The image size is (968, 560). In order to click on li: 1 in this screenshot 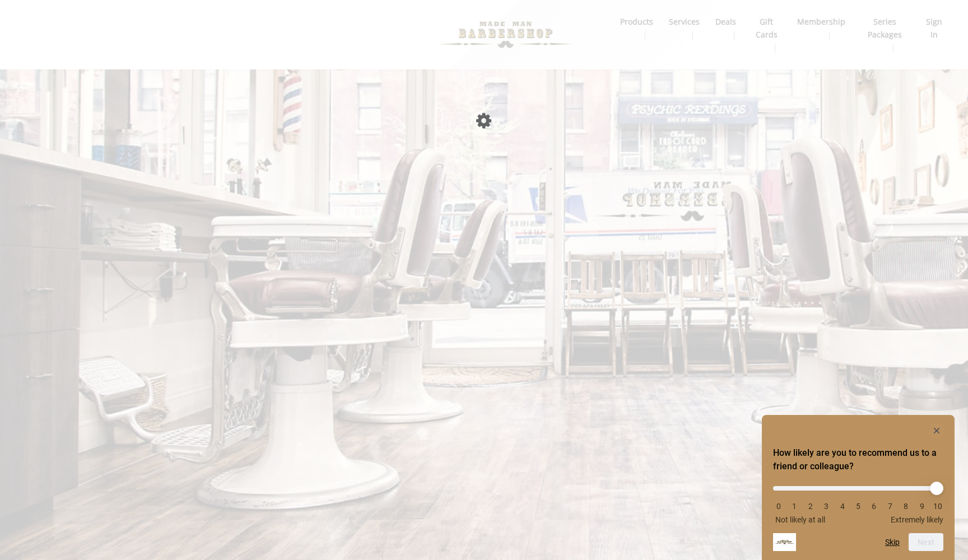, I will do `click(795, 506)`.